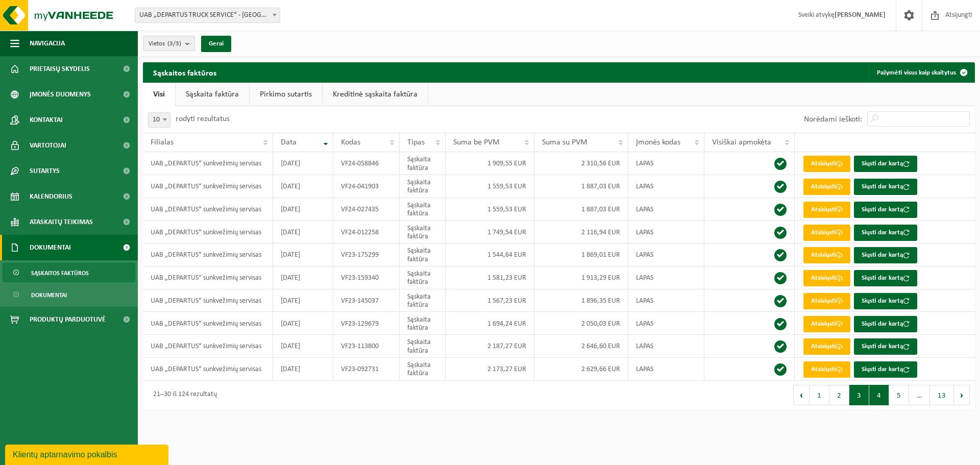 This screenshot has height=465, width=980. I want to click on font: Data, so click(288, 142).